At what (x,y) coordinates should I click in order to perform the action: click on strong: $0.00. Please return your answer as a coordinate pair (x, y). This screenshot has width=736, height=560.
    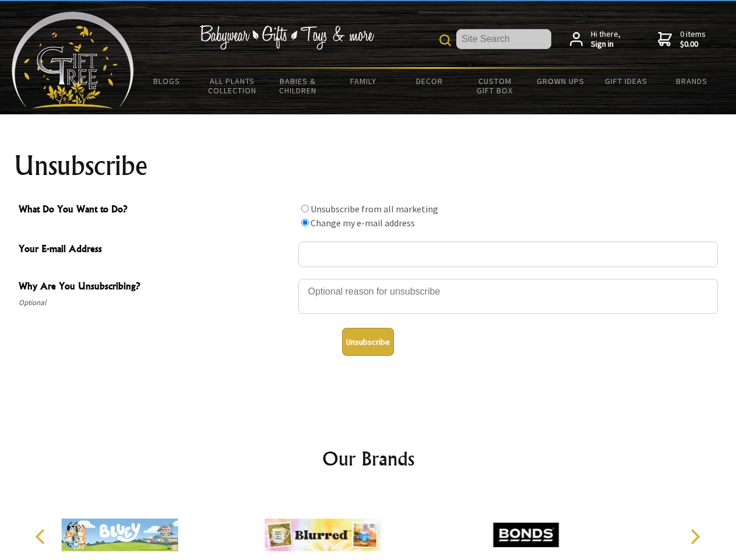
    Looking at the image, I should click on (693, 44).